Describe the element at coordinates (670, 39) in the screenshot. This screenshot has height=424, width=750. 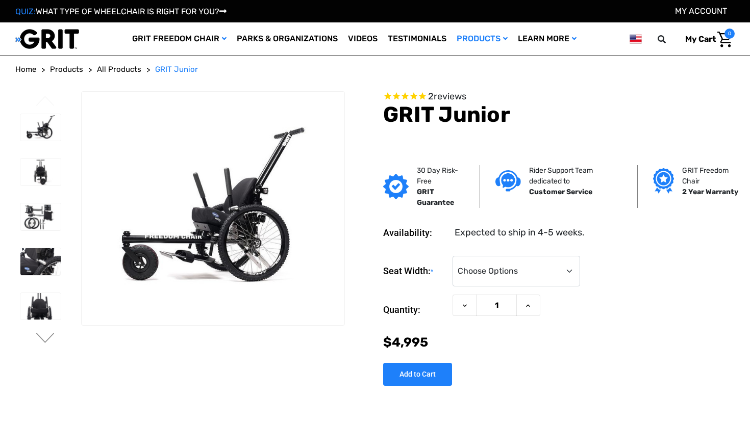
I see `input: Search` at that location.